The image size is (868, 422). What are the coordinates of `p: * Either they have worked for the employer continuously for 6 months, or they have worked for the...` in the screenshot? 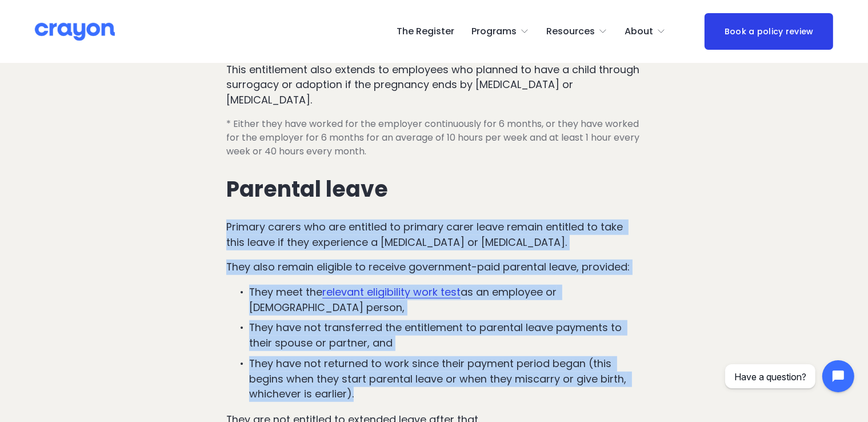 It's located at (434, 138).